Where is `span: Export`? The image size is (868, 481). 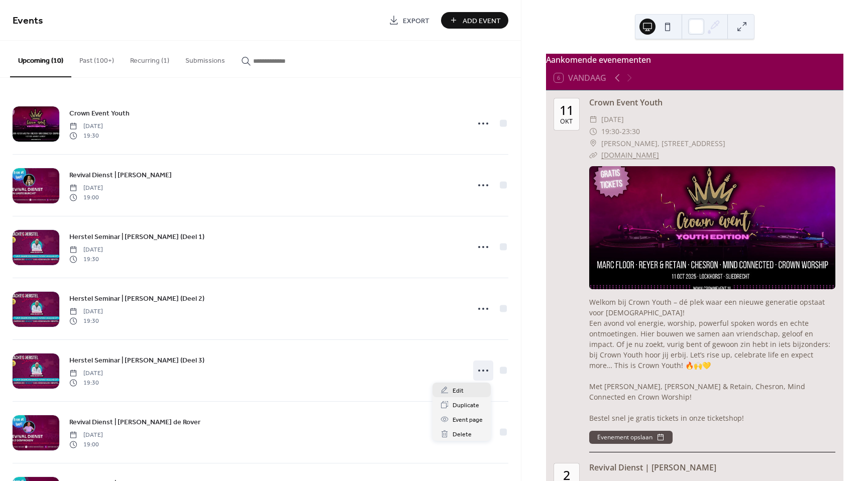 span: Export is located at coordinates (416, 21).